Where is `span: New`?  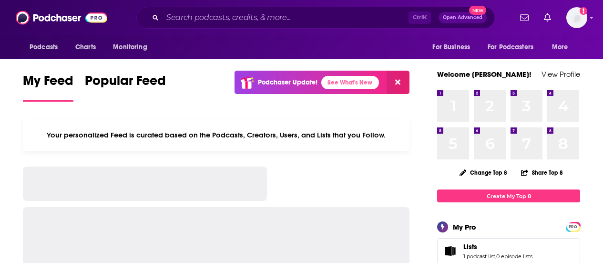
span: New is located at coordinates (478, 10).